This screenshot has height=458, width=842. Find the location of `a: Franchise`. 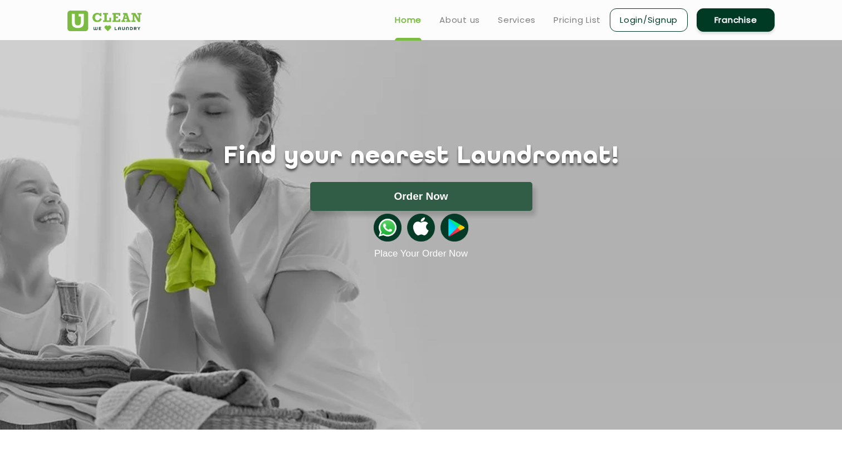

a: Franchise is located at coordinates (736, 20).